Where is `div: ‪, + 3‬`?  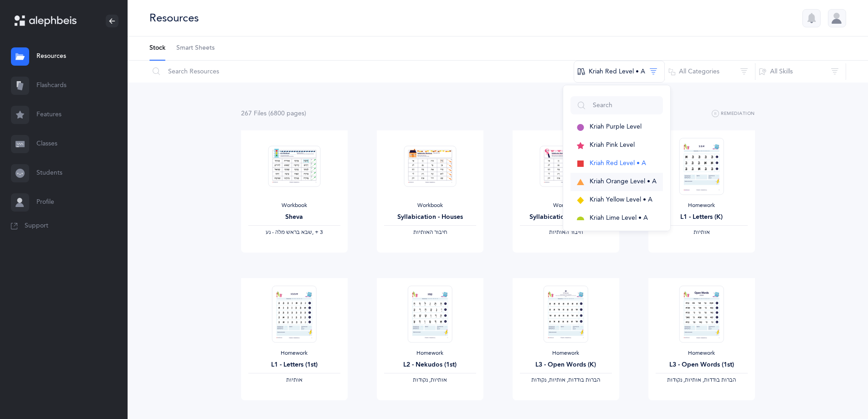 div: ‪, + 3‬ is located at coordinates (294, 232).